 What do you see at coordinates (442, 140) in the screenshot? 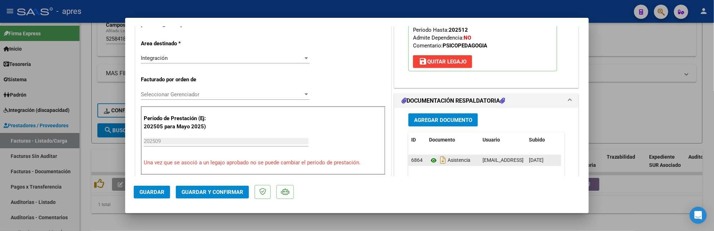
I see `span: Documento` at bounding box center [442, 140].